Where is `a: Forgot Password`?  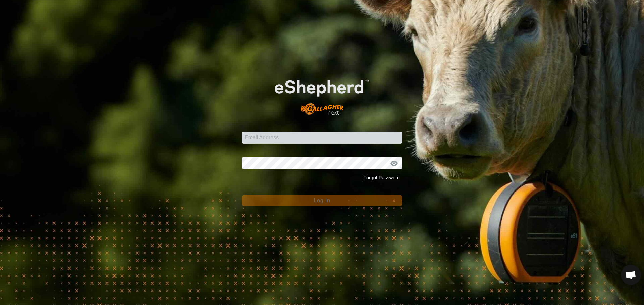 a: Forgot Password is located at coordinates (381, 178).